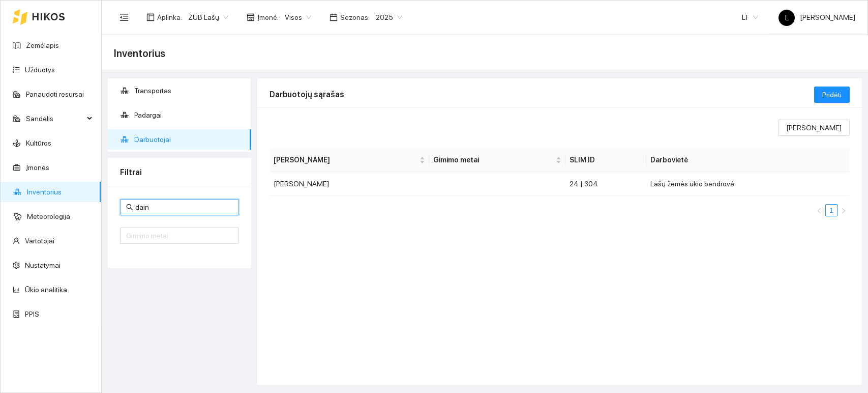  I want to click on a: PPIS, so click(32, 314).